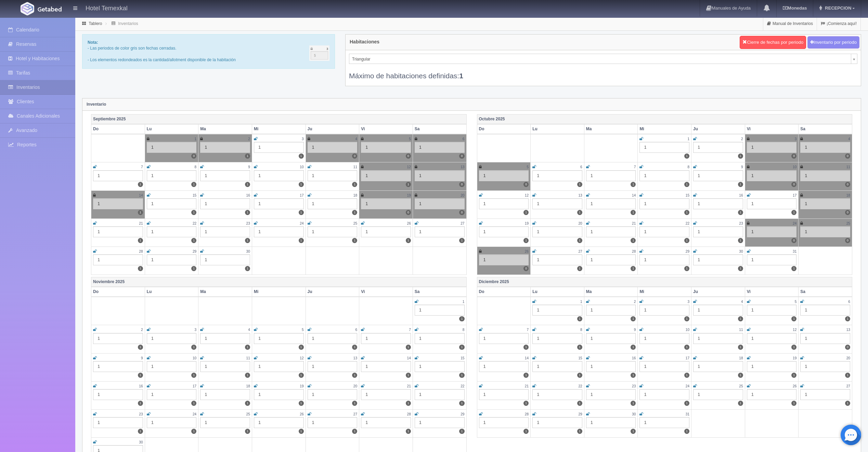  Describe the element at coordinates (718, 129) in the screenshot. I see `th: Ju` at that location.